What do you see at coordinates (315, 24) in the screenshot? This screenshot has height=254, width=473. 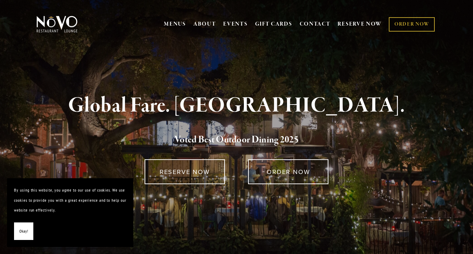 I see `a: CONTACT` at bounding box center [315, 24].